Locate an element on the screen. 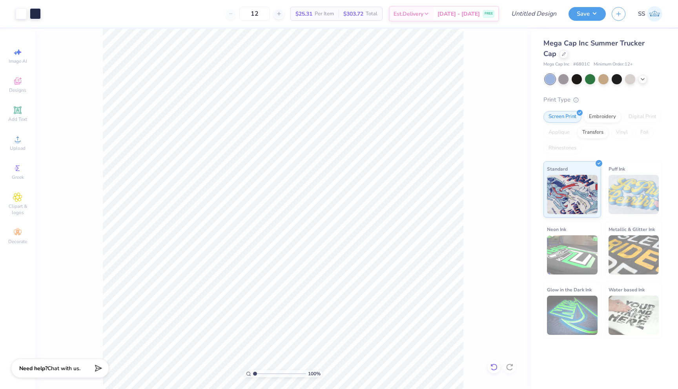 The width and height of the screenshot is (678, 389). span: Est. Delivery is located at coordinates (409, 14).